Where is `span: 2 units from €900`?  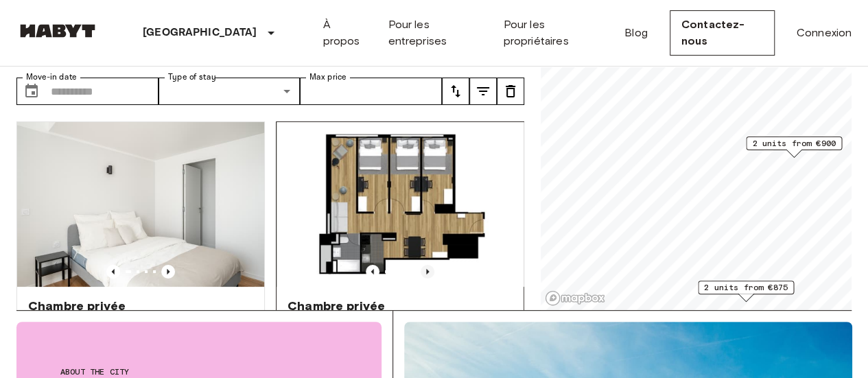 span: 2 units from €900 is located at coordinates (794, 143).